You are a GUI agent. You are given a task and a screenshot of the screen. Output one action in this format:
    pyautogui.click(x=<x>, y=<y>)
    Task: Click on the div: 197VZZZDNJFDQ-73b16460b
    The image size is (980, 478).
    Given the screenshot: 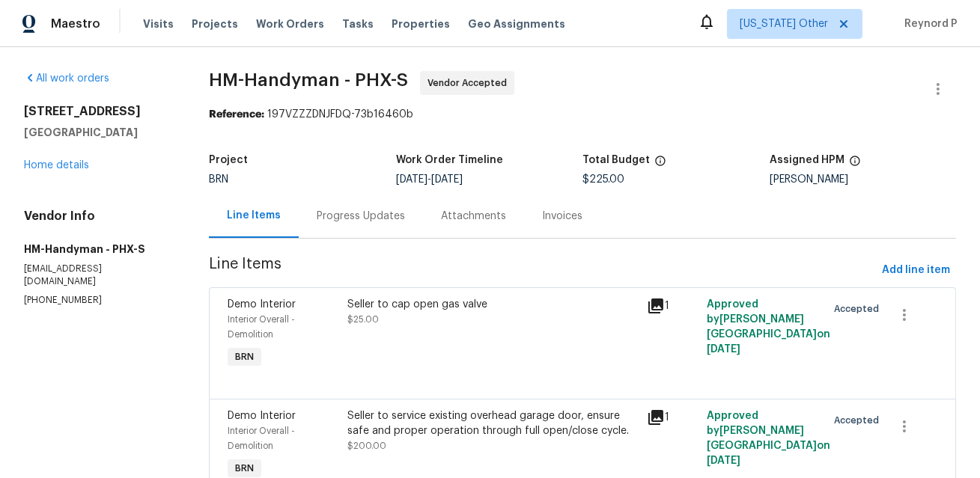 What is the action you would take?
    pyautogui.click(x=582, y=114)
    